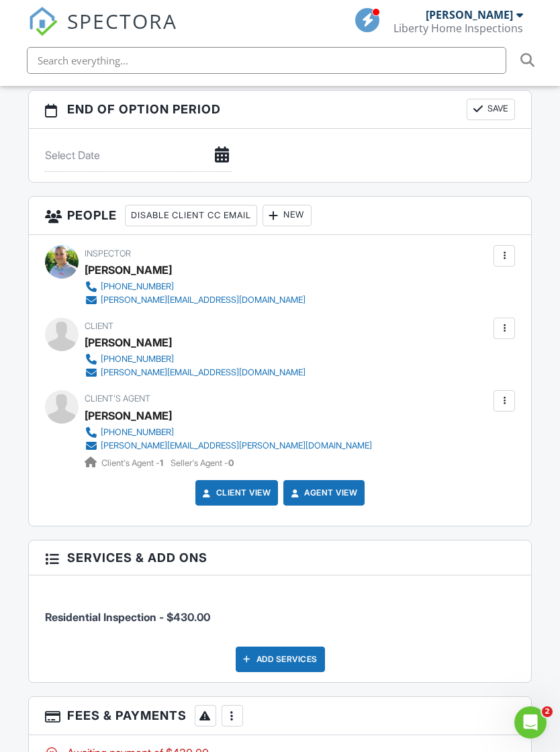 This screenshot has width=560, height=752. Describe the element at coordinates (102, 32) in the screenshot. I see `a: SPECTORA` at that location.